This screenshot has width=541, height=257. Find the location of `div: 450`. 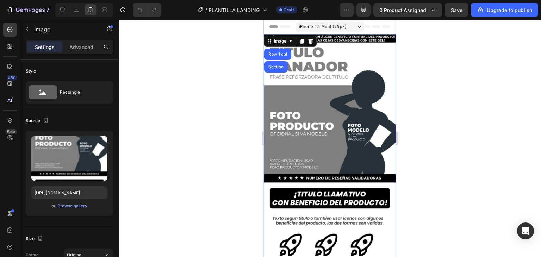

div: 450 is located at coordinates (12, 78).